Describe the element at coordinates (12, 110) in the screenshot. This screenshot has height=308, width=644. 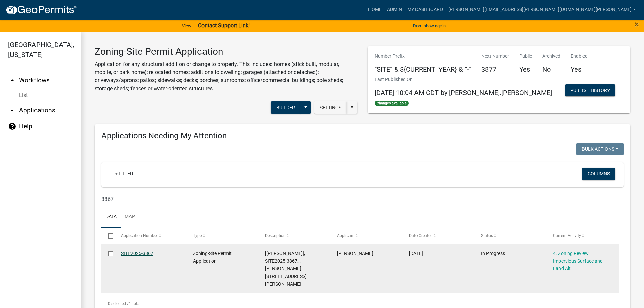
I see `i: arrow_drop_down` at that location.